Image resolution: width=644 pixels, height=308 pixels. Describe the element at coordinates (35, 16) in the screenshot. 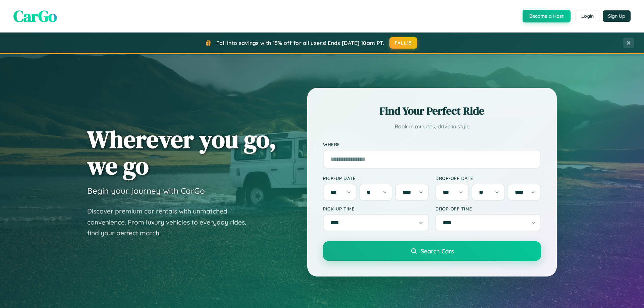

I see `span: CarGo` at that location.